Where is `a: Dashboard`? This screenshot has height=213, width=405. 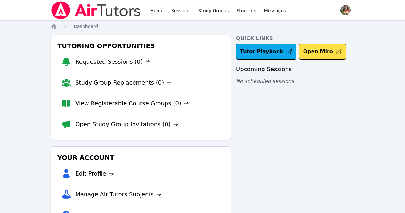 a: Dashboard is located at coordinates (86, 26).